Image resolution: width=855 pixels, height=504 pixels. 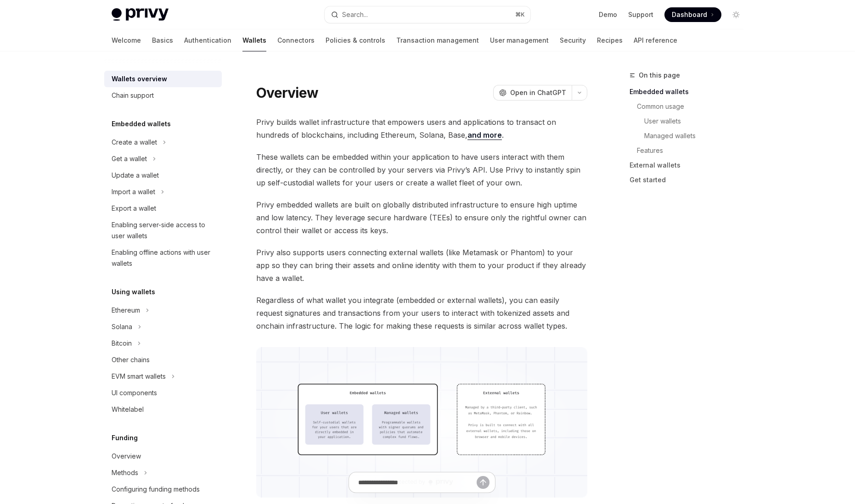 What do you see at coordinates (573, 41) in the screenshot?
I see `a: Security` at bounding box center [573, 41].